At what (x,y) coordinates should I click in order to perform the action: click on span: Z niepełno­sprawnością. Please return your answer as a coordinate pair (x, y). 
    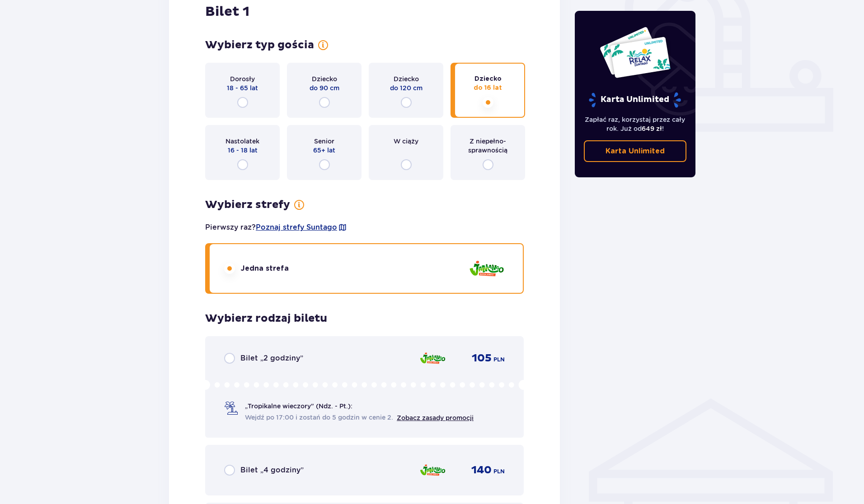
    Looking at the image, I should click on (487, 146).